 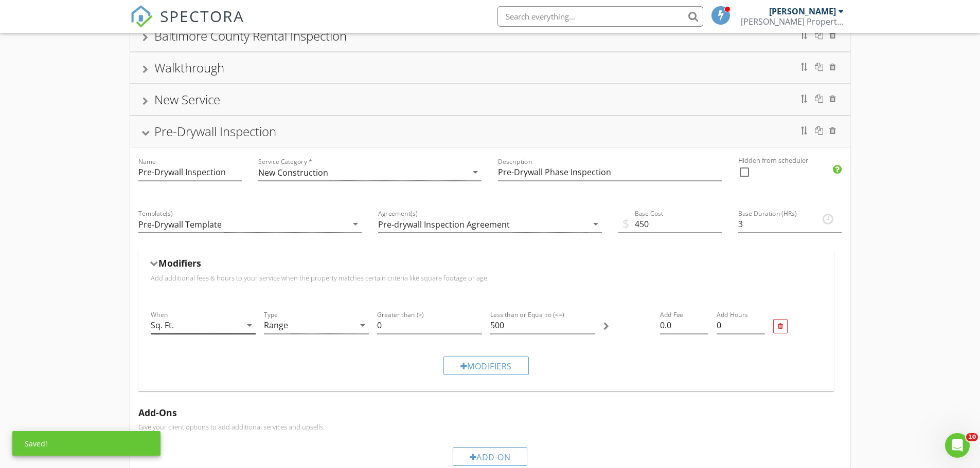 What do you see at coordinates (444, 224) in the screenshot?
I see `div: Pre-drywall Inspection Agreement` at bounding box center [444, 224].